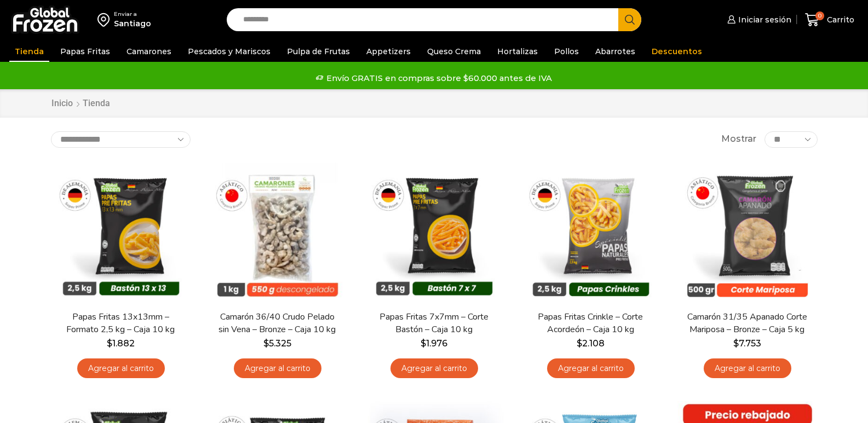 This screenshot has width=868, height=423. What do you see at coordinates (591, 324) in the screenshot?
I see `a: Papas Fritas Crinkle – Corte Acordeón – Caja 10 kg` at bounding box center [591, 324].